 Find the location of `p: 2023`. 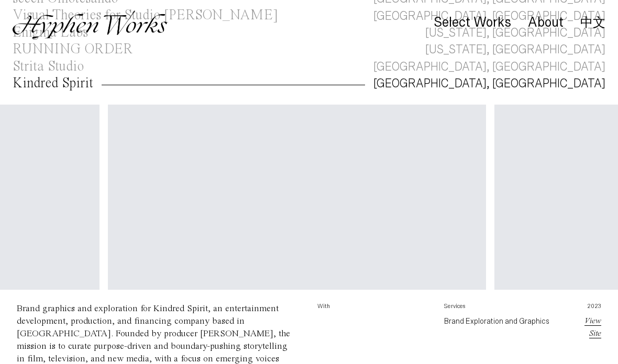

p: 2023 is located at coordinates (586, 308).